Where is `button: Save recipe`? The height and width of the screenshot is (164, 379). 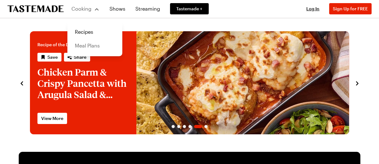
button: Save recipe is located at coordinates (49, 57).